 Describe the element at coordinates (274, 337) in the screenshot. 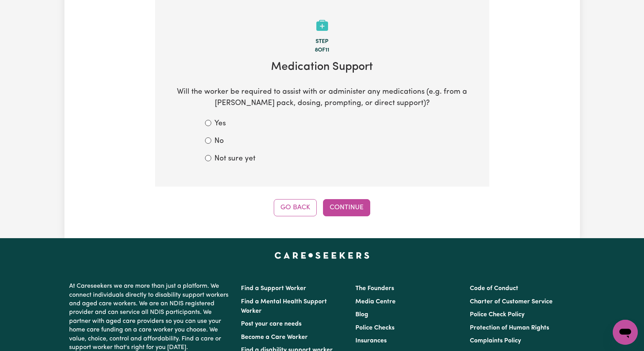

I see `a: Become a Care Worker` at that location.